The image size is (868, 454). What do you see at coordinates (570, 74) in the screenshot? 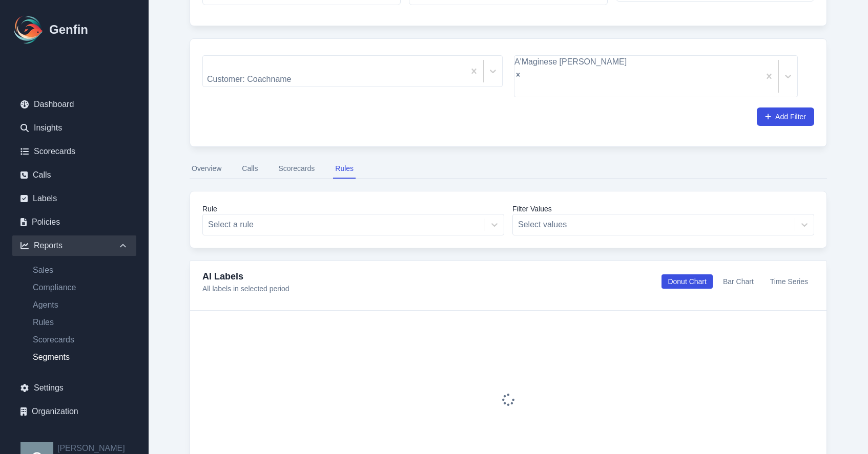
I see `div: Remove A'Maginese O'Neal` at bounding box center [570, 74].